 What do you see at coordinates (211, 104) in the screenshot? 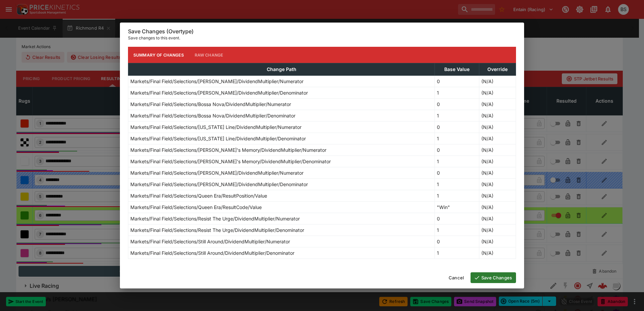
I see `p: Markets/Final Field/Selections/Bossa Nova/DividendMultiplier/Numerator` at bounding box center [211, 104].